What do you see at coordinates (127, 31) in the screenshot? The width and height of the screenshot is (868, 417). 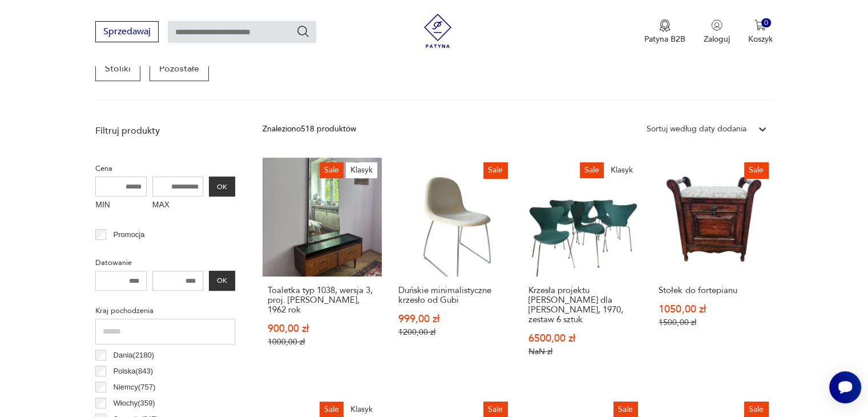 I see `button: Sprzedawaj` at bounding box center [127, 31].